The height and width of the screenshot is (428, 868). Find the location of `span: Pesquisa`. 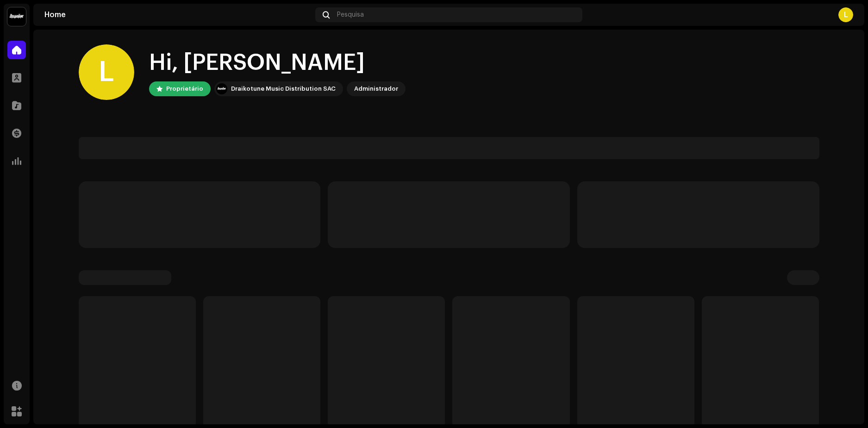

span: Pesquisa is located at coordinates (351, 15).